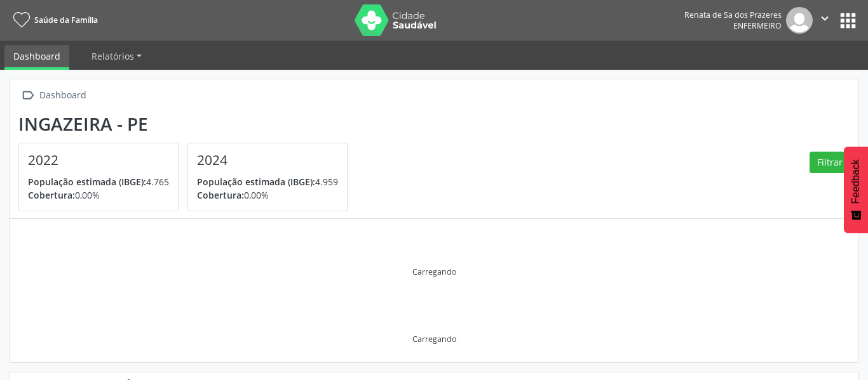  What do you see at coordinates (799, 20) in the screenshot?
I see `img: img` at bounding box center [799, 20].